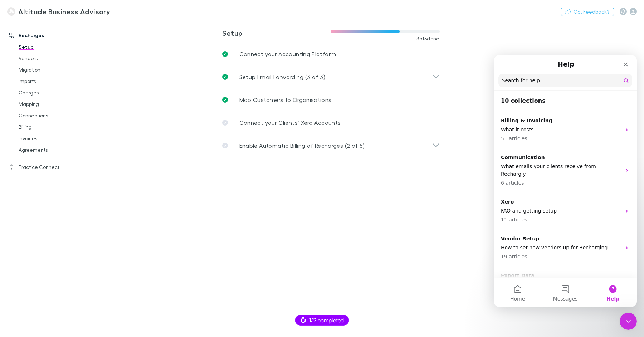 The image size is (644, 337). What do you see at coordinates (64, 11) in the screenshot?
I see `h3: Altitude Business Advisory` at bounding box center [64, 11].